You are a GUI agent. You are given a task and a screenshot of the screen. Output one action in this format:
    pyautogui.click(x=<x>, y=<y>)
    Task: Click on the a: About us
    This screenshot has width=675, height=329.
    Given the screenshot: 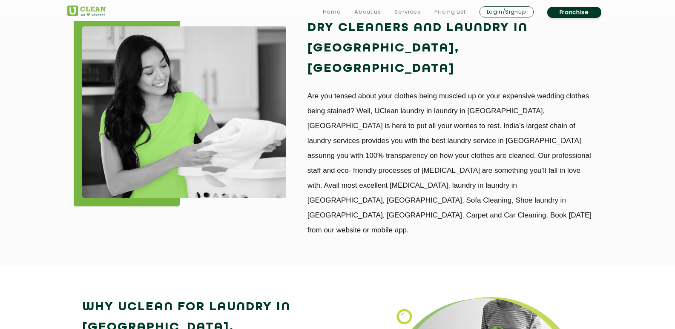 What is the action you would take?
    pyautogui.click(x=367, y=12)
    